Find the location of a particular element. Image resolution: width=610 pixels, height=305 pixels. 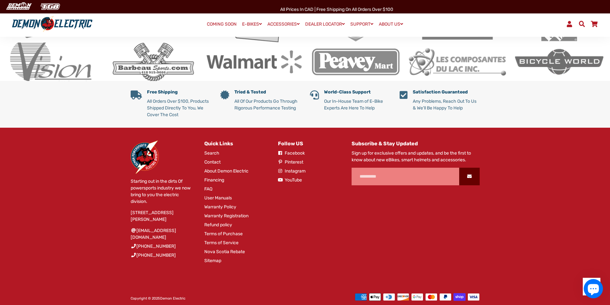

p: Starting out in the dirts Of powersports industry we now bring to you the electric division. is located at coordinates (163, 191).